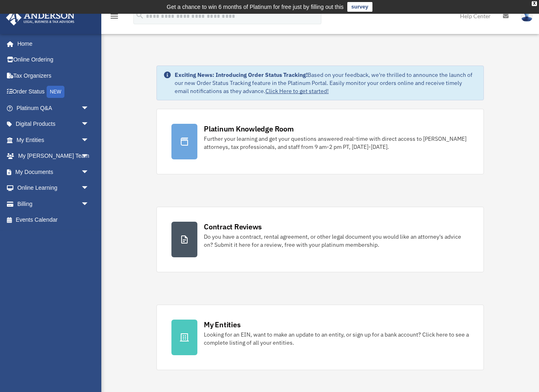  Describe the element at coordinates (360, 7) in the screenshot. I see `a: survey` at that location.